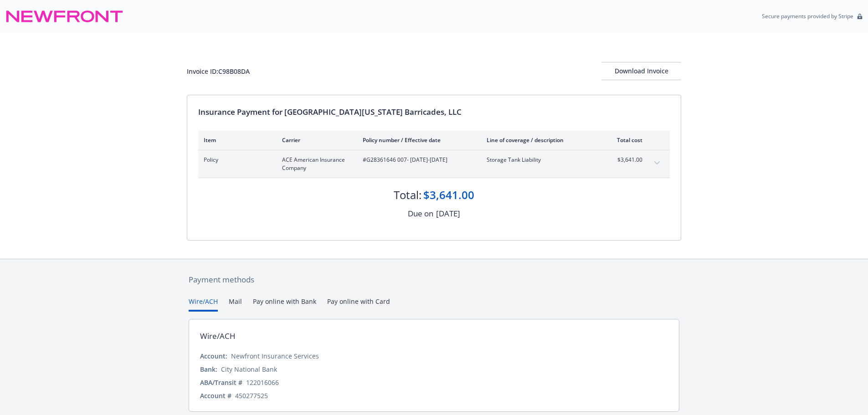  Describe the element at coordinates (235, 160) in the screenshot. I see `span: Policy` at that location.